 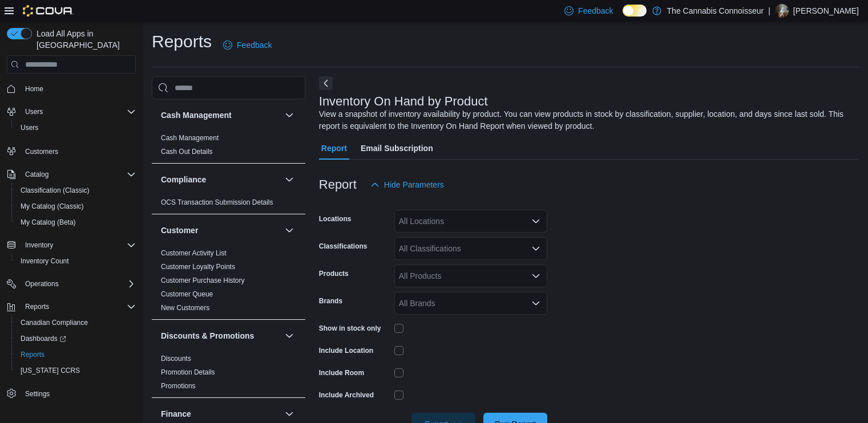 What do you see at coordinates (346, 351) in the screenshot?
I see `label: Include Location` at bounding box center [346, 351].